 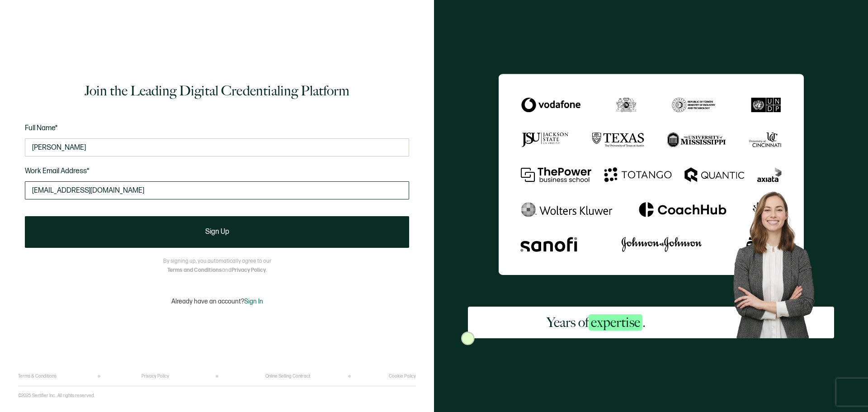 I want to click on img: Sertifier Signup, so click(x=468, y=339).